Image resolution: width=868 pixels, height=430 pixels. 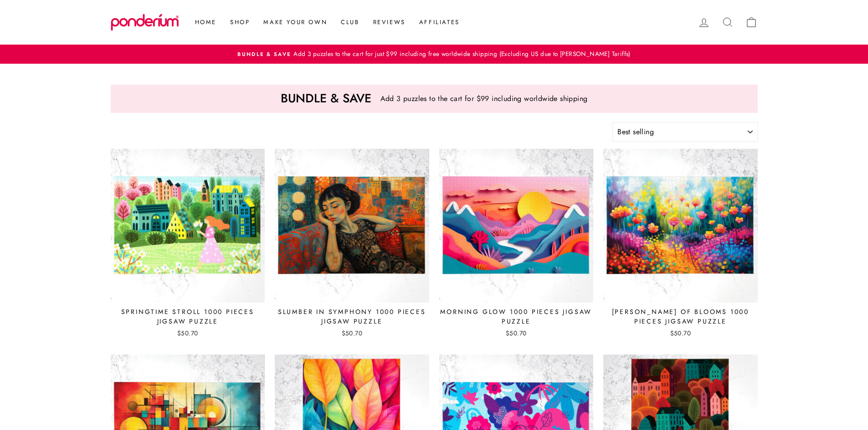 I want to click on a: Affiliates, so click(x=439, y=22).